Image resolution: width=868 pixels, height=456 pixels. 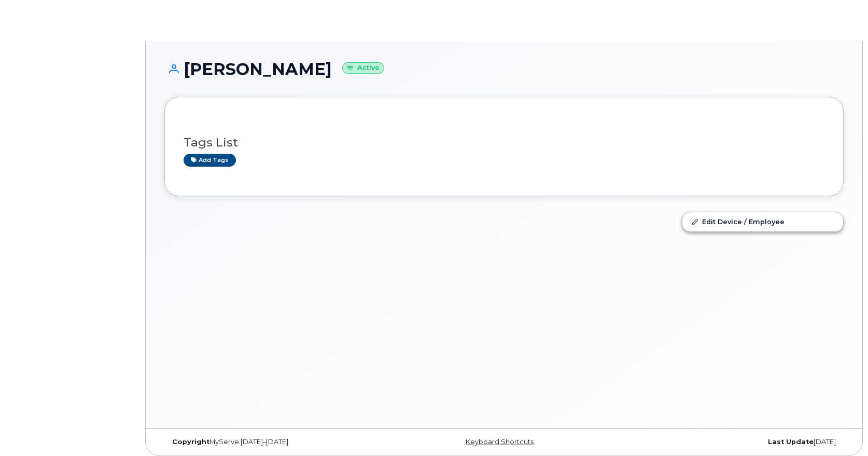 I want to click on a: Keyboard Shortcuts, so click(x=499, y=442).